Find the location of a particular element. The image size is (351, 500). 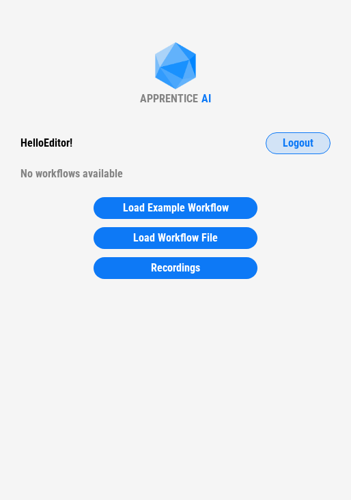

span: Load Example Workflow is located at coordinates (175, 208).